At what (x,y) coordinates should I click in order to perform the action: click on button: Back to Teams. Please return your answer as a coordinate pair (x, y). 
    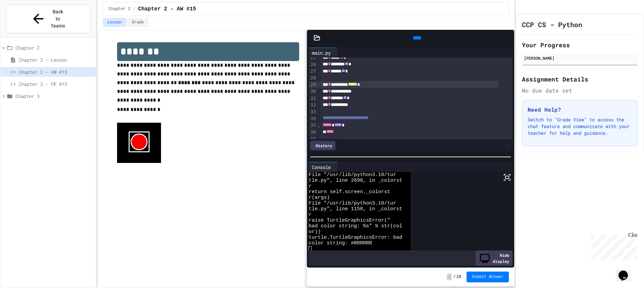
    Looking at the image, I should click on (48, 19).